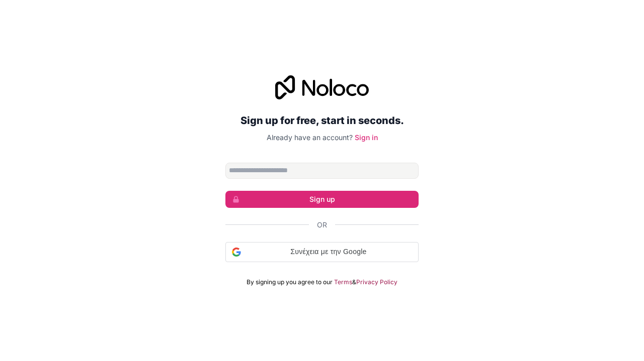 This screenshot has height=361, width=644. Describe the element at coordinates (328, 252) in the screenshot. I see `span: Συνέχεια με την Google` at that location.